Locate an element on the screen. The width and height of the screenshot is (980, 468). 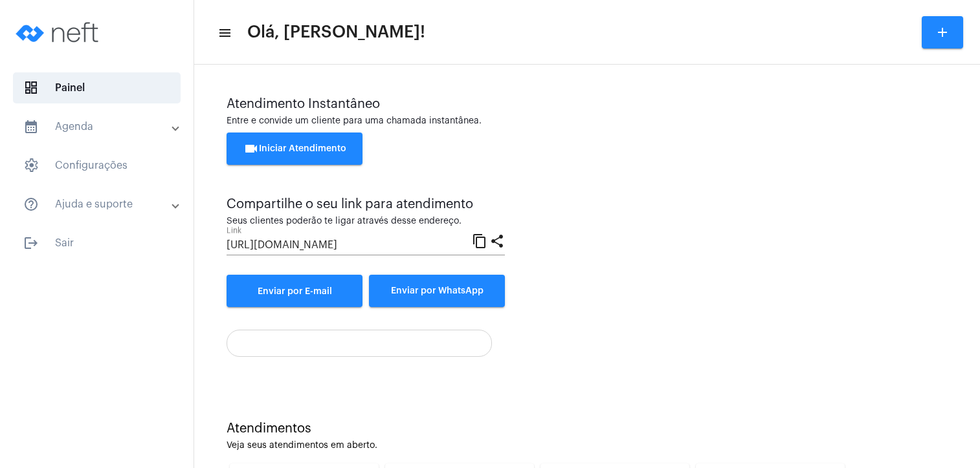
span: Painel is located at coordinates (96, 88).